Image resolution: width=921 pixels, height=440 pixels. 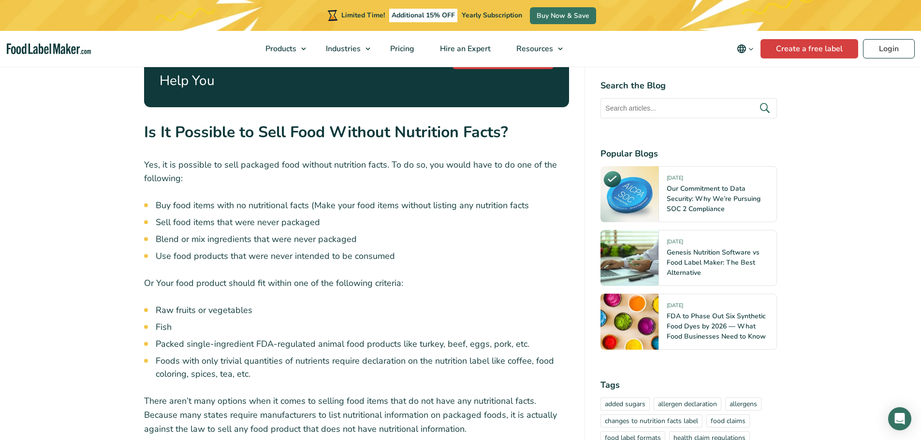 I want to click on span: Additional 15% OFF, so click(x=423, y=15).